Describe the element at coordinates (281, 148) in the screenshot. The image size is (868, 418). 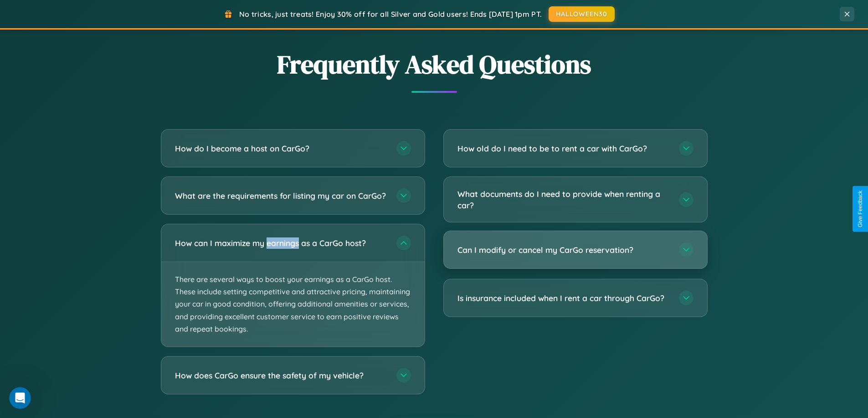
I see `h3: How do I become a host on CarGo?` at that location.